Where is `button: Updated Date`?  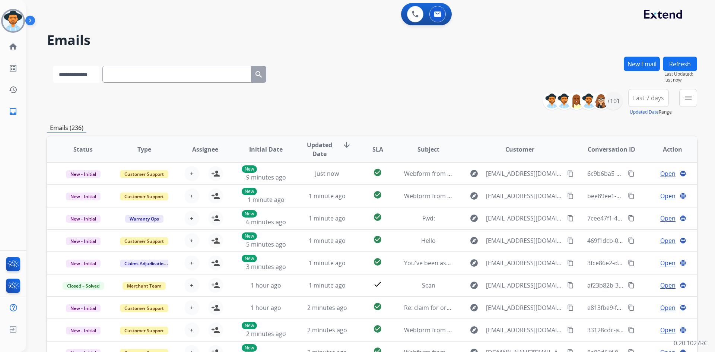 button: Updated Date is located at coordinates (644, 112).